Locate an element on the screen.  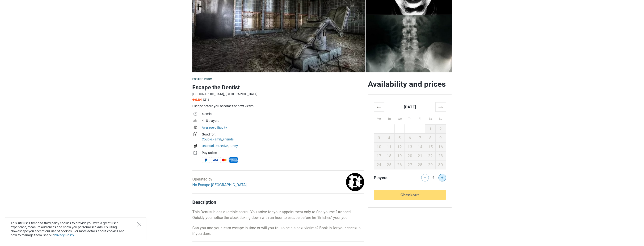
td: 19 is located at coordinates (399, 156).